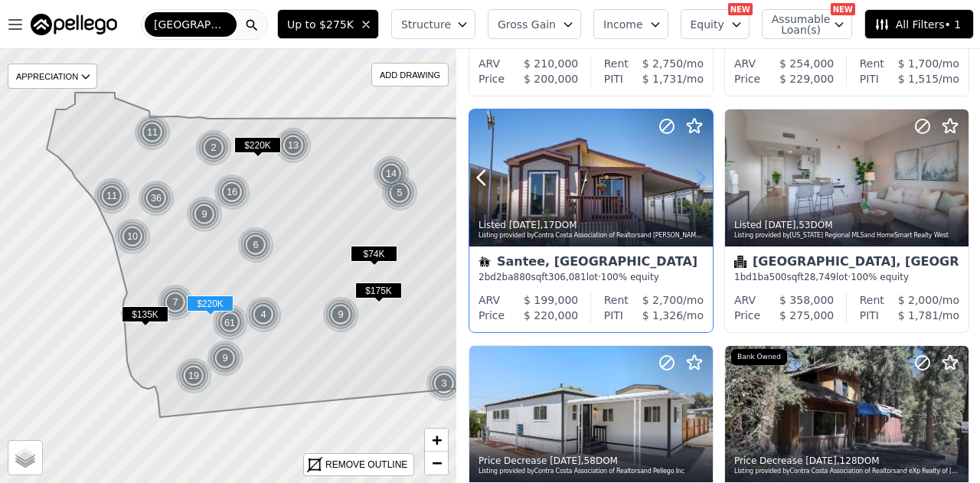 The width and height of the screenshot is (980, 483). I want to click on span: $ 275,000, so click(806, 315).